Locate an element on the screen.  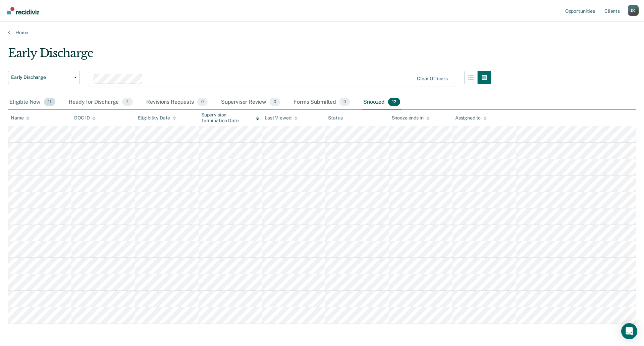
a: Home is located at coordinates (322, 32).